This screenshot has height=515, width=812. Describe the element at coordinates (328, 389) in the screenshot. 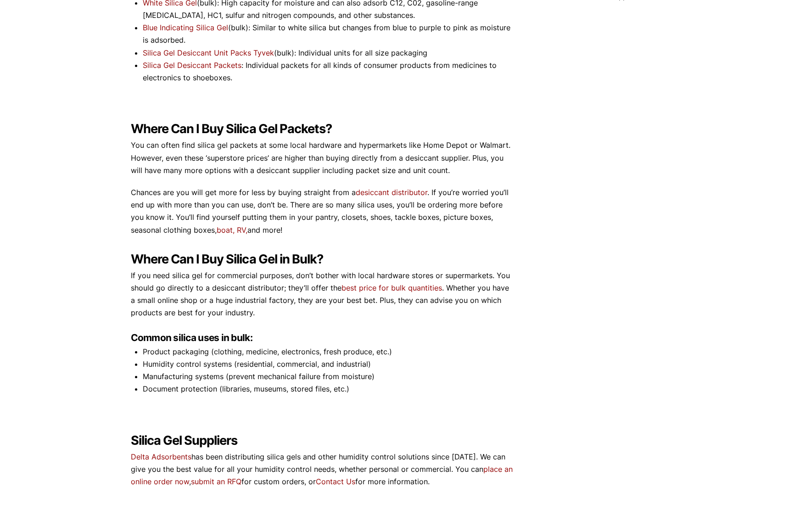

I see `li: Document protection (libraries, museums, stored files, etc.)` at that location.